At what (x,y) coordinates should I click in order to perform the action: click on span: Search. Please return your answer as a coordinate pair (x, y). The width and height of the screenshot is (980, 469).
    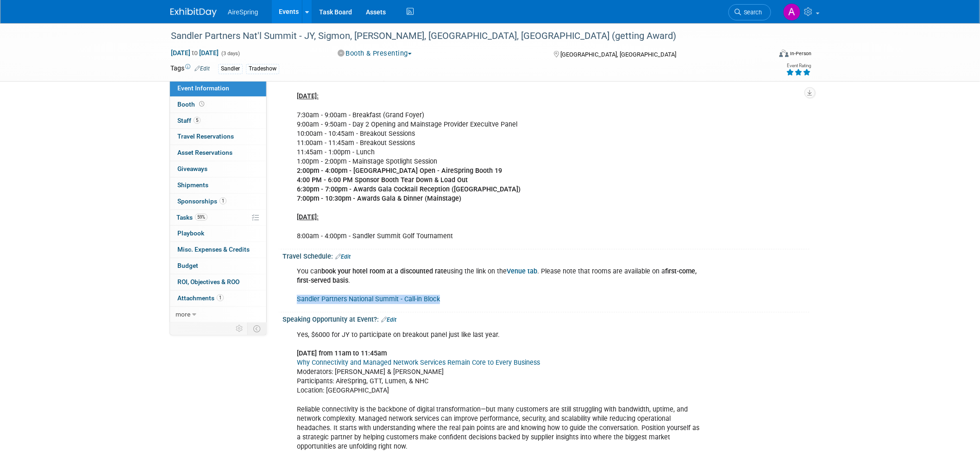
    Looking at the image, I should click on (752, 12).